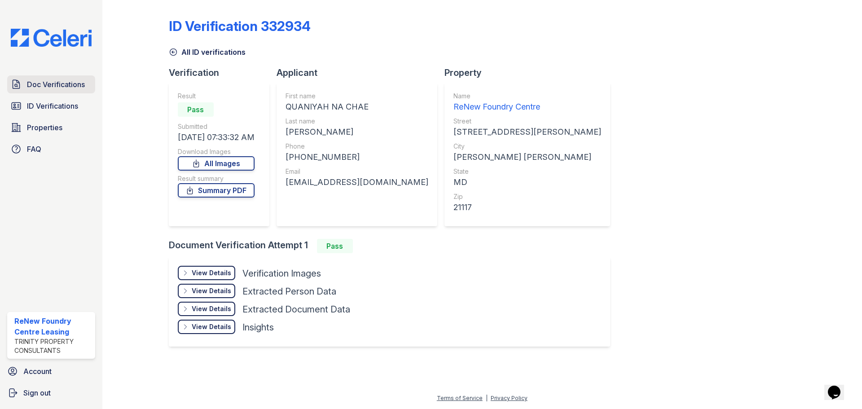 This screenshot has width=862, height=409. I want to click on div: Last name, so click(357, 121).